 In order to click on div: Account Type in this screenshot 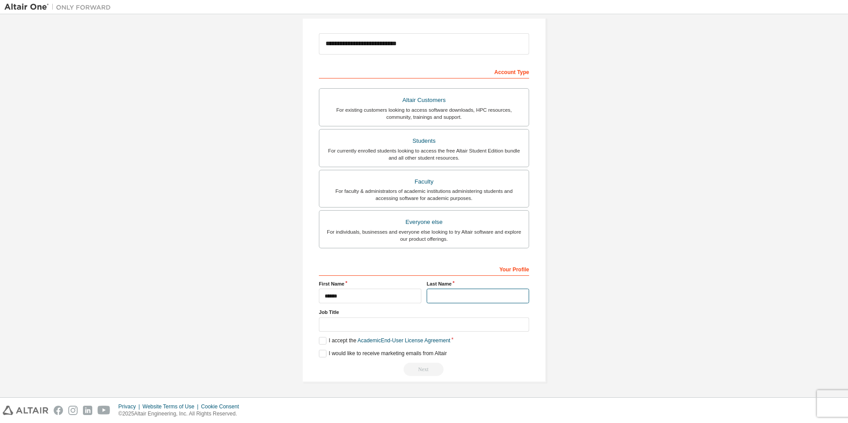, I will do `click(424, 71)`.